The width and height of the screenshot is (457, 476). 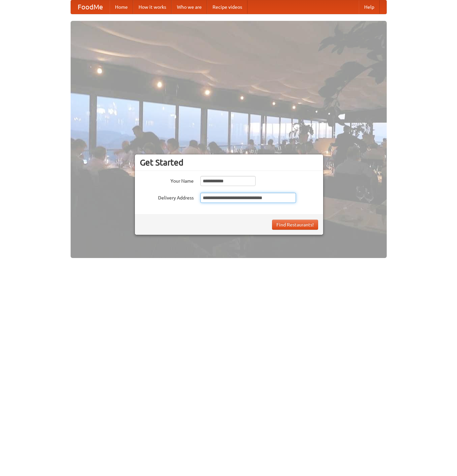 What do you see at coordinates (153, 7) in the screenshot?
I see `a: How it works` at bounding box center [153, 7].